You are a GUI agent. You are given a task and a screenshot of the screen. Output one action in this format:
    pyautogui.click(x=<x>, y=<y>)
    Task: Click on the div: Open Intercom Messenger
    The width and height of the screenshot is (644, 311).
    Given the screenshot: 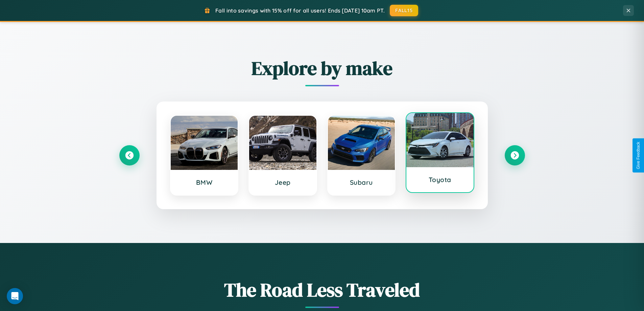 What is the action you would take?
    pyautogui.click(x=15, y=296)
    